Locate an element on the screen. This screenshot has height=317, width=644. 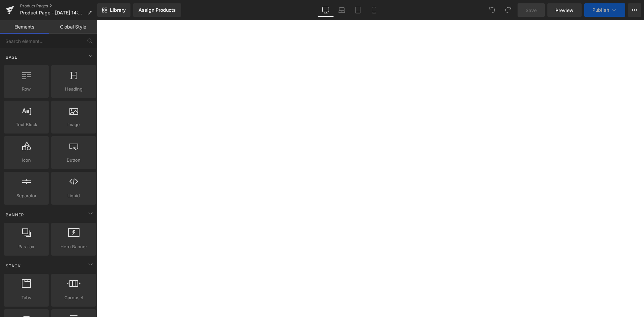
span: Parallax is located at coordinates (26, 246).